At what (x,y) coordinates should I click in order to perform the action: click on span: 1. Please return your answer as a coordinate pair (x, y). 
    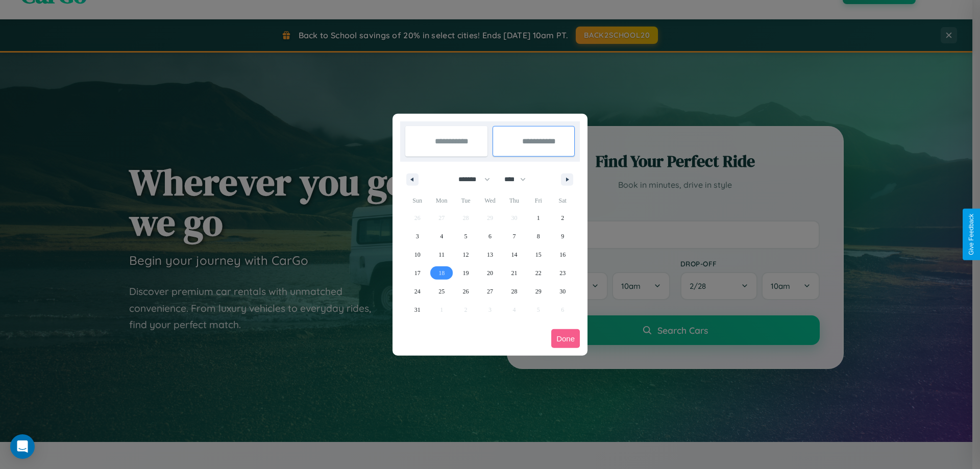
    Looking at the image, I should click on (539, 218).